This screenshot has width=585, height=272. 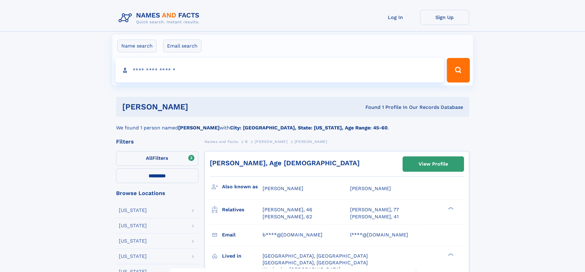 What do you see at coordinates (292, 124) in the screenshot?
I see `div: We found 1 person named with .` at bounding box center [292, 124].